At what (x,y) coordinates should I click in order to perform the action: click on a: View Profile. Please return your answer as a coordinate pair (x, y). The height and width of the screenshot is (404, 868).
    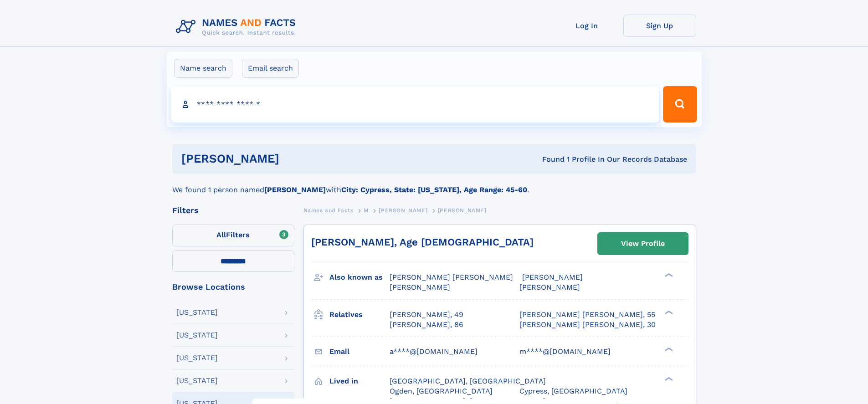
    Looking at the image, I should click on (643, 244).